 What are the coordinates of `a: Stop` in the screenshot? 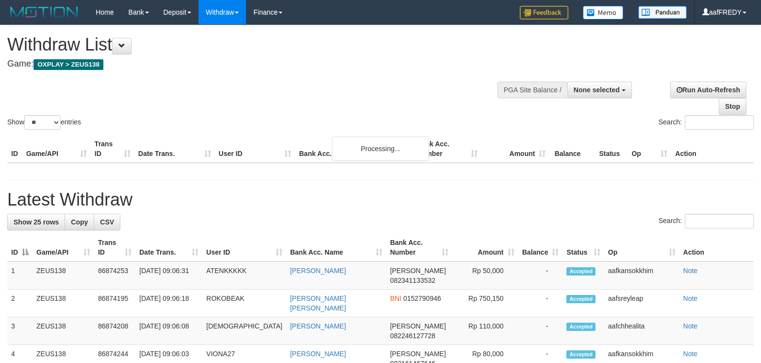 It's located at (732, 106).